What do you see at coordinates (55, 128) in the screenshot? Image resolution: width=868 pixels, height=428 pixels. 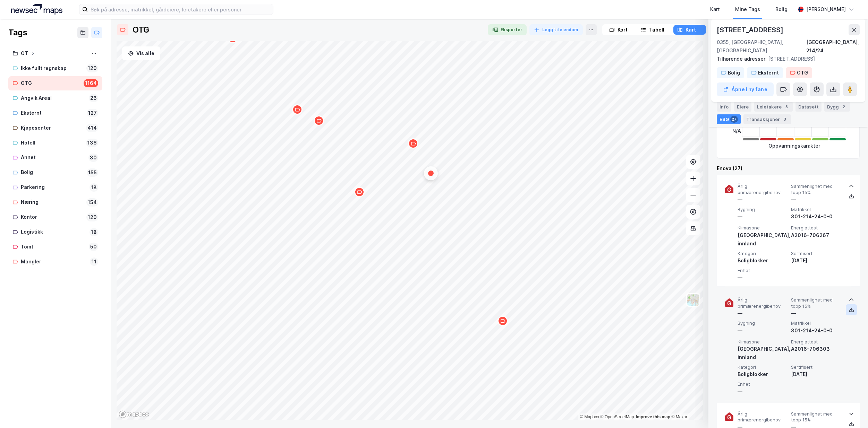 I see `a: Kjøpesenter414` at bounding box center [55, 128].